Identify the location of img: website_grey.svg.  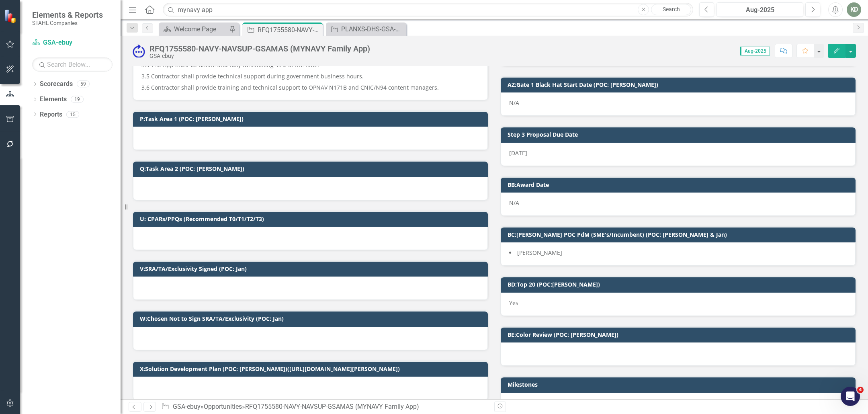
(16, 24).